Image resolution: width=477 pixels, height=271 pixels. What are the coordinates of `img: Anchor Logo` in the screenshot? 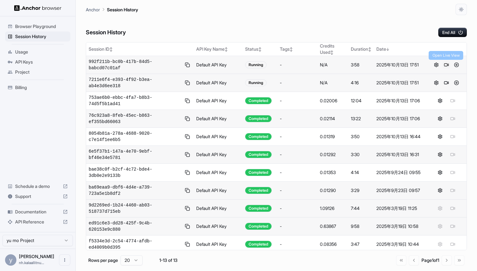 It's located at (38, 8).